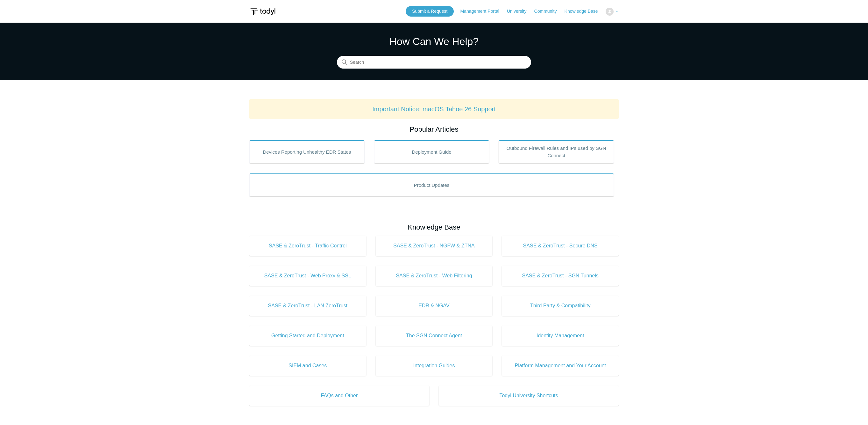  Describe the element at coordinates (434, 366) in the screenshot. I see `a: Integration Guides` at that location.